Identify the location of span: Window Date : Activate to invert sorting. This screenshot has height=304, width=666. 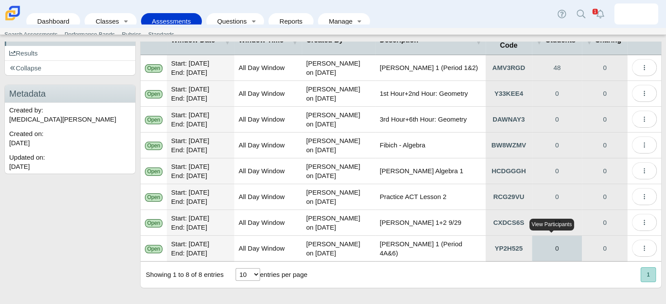
(227, 41).